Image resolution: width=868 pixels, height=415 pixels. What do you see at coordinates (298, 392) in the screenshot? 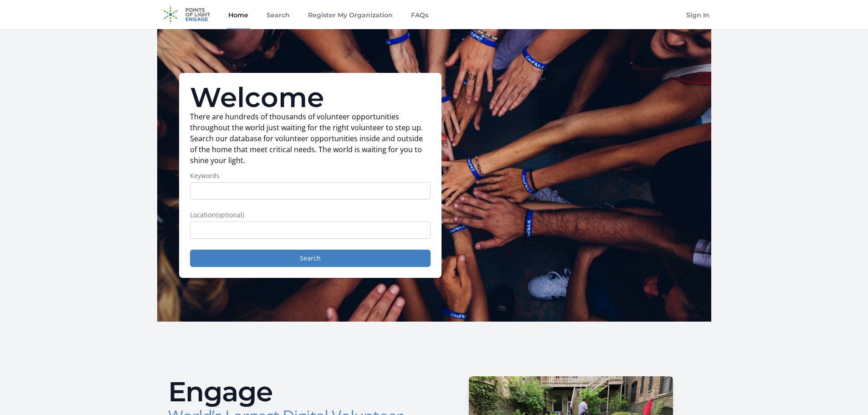
I see `h2: Engage` at bounding box center [298, 392].